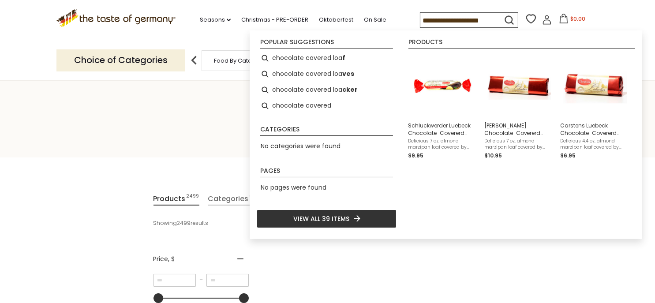  I want to click on a: View Products Tab, so click(176, 199).